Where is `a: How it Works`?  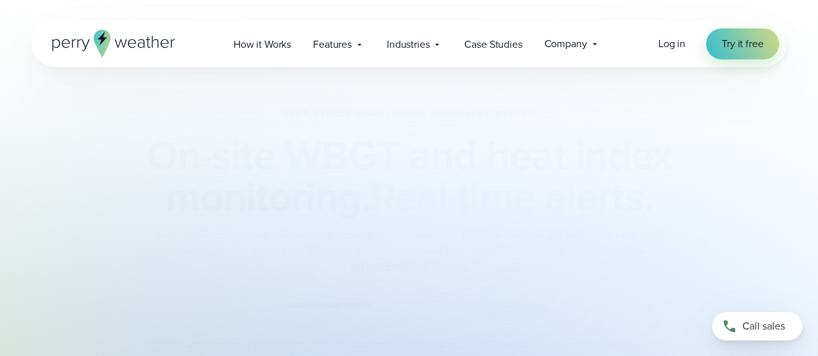 a: How it Works is located at coordinates (262, 44).